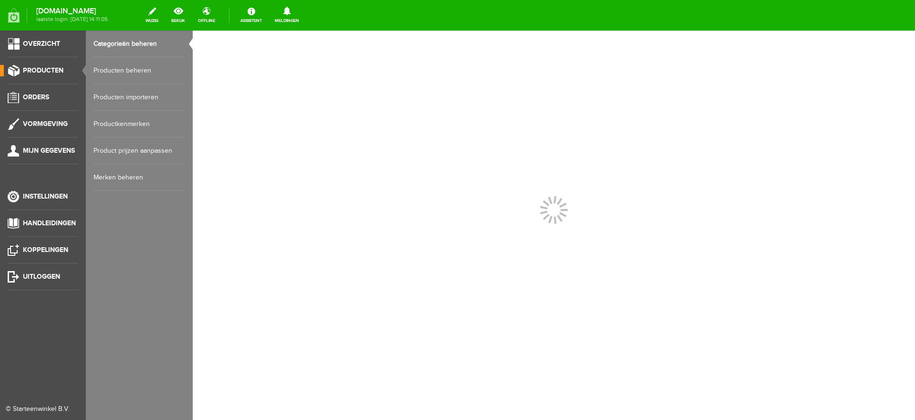  What do you see at coordinates (45, 124) in the screenshot?
I see `span: Vormgeving` at bounding box center [45, 124].